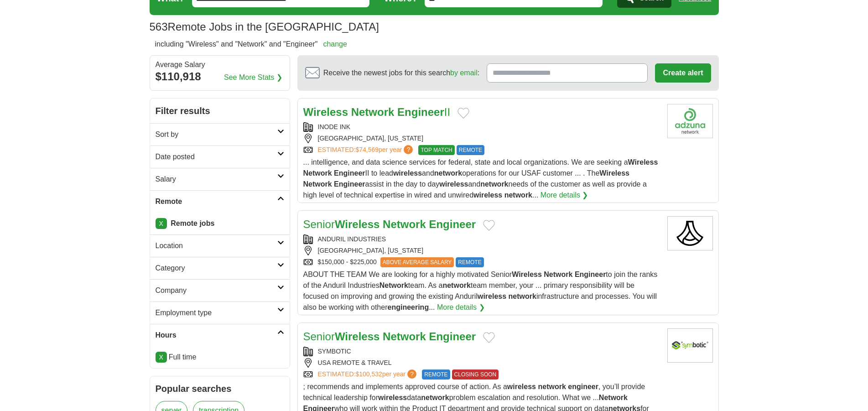 This screenshot has width=868, height=411. I want to click on h2: Location, so click(216, 246).